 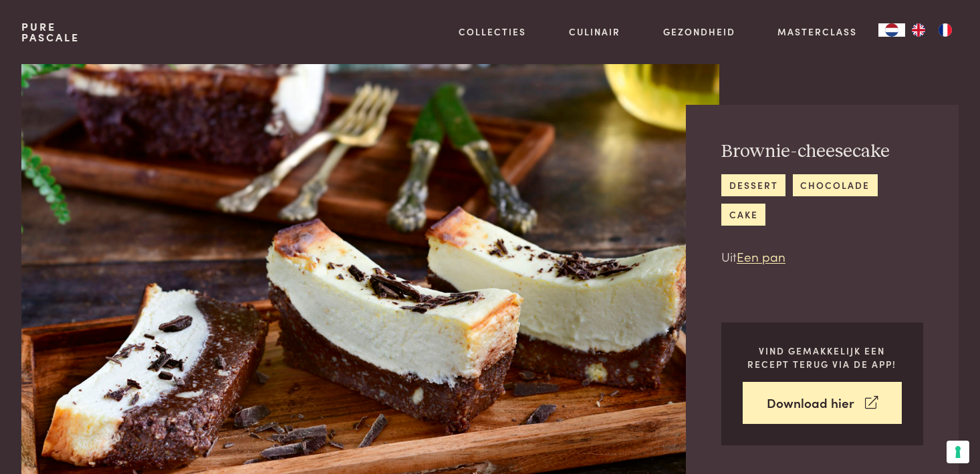 I want to click on a: cake, so click(x=744, y=215).